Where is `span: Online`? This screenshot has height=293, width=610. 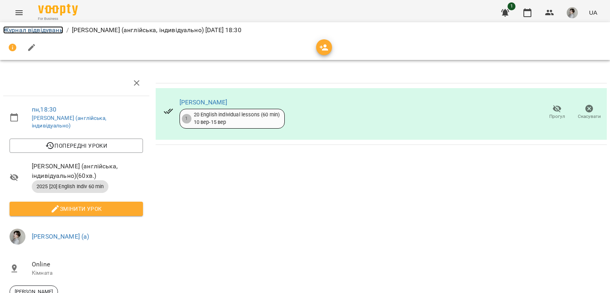 span: Online is located at coordinates (87, 265).